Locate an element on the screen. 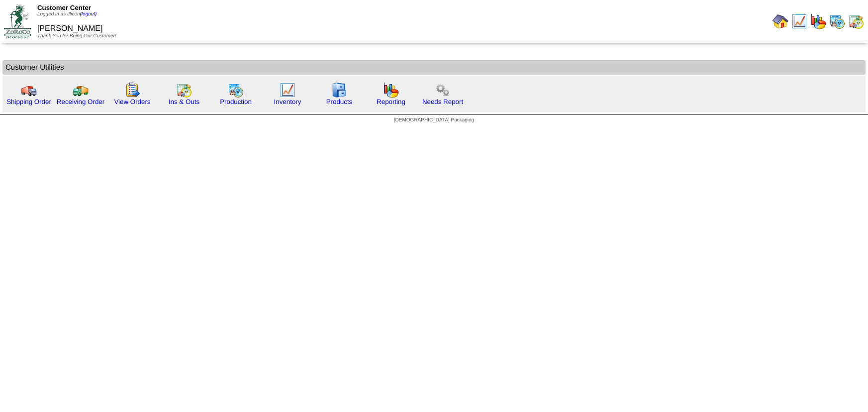  a: Receiving Order is located at coordinates (80, 102).